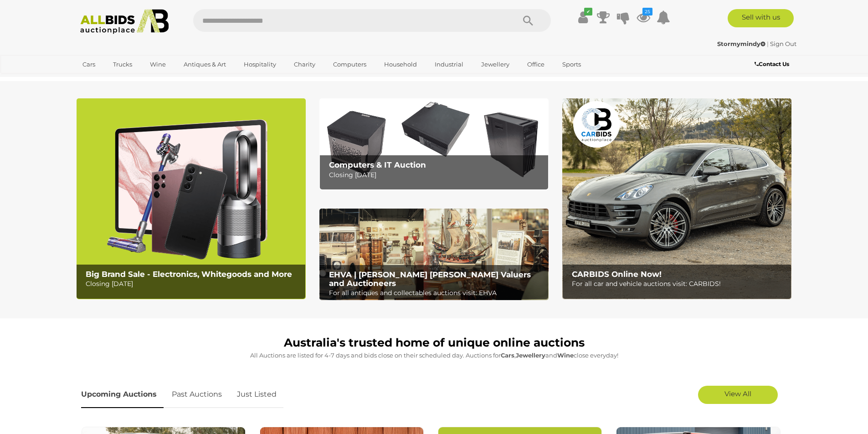 This screenshot has width=868, height=434. What do you see at coordinates (158, 64) in the screenshot?
I see `a: Wine` at bounding box center [158, 64].